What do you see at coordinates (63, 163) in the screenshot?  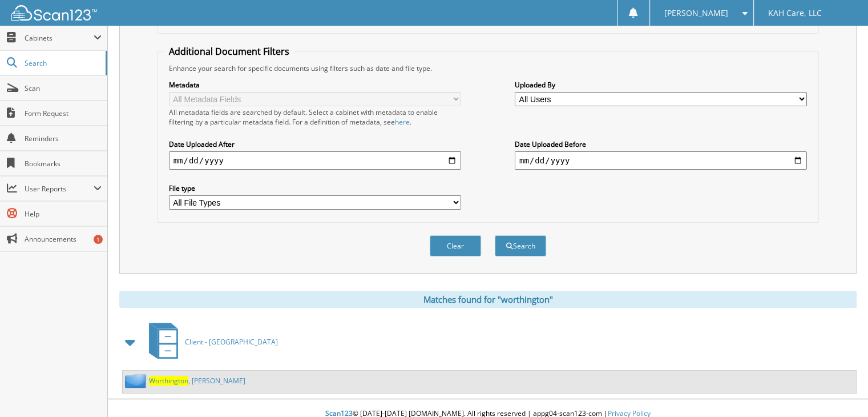 I see `span: Bookmarks` at bounding box center [63, 163].